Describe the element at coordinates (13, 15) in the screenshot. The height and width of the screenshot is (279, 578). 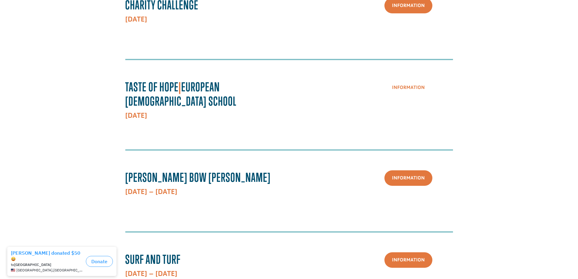
I see `img: emoji grinningFace` at that location.